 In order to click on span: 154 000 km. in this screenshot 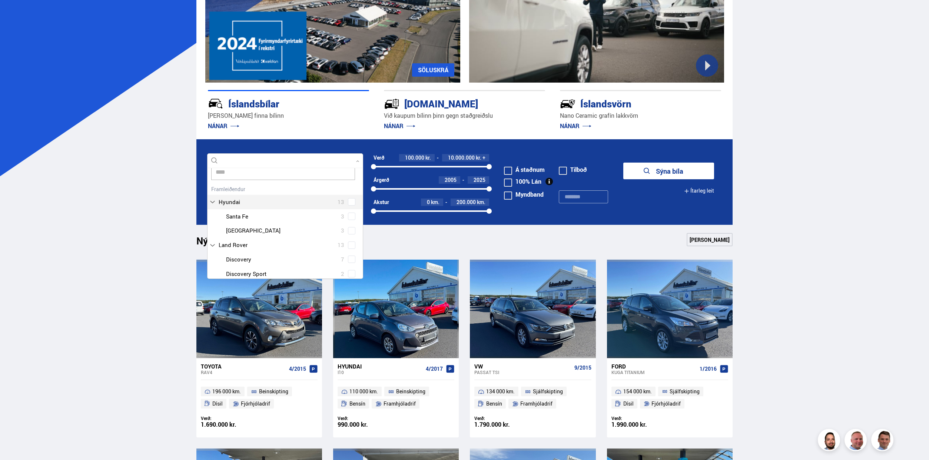, I will do `click(637, 392)`.